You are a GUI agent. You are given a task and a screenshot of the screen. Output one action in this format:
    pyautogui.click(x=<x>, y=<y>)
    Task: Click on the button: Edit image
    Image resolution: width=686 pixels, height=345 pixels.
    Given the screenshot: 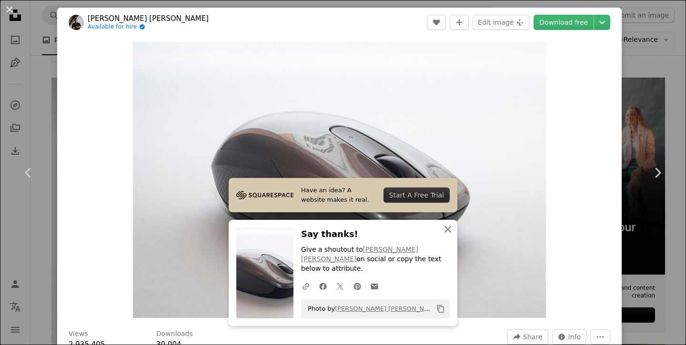 What is the action you would take?
    pyautogui.click(x=501, y=22)
    